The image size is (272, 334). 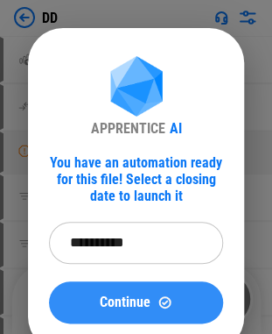 What do you see at coordinates (165, 301) in the screenshot?
I see `img: Continue` at bounding box center [165, 301].